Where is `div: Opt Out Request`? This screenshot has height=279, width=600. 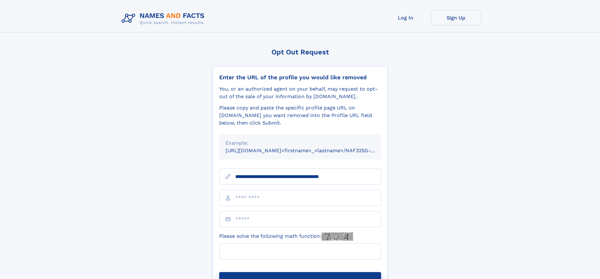 div: Opt Out Request is located at coordinates (300, 52).